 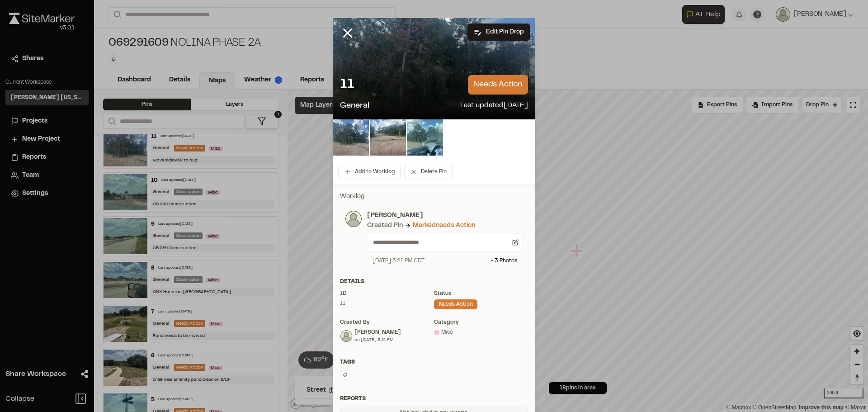 What do you see at coordinates (346, 85) in the screenshot?
I see `p: 11` at bounding box center [346, 85].